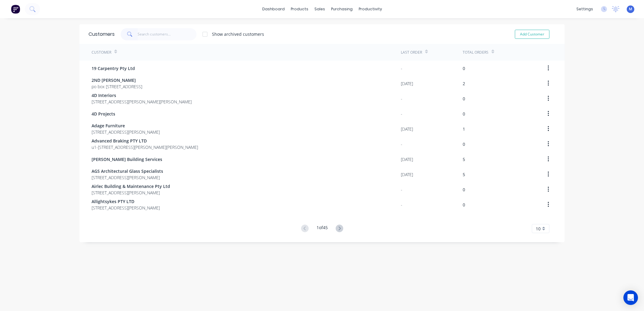  I want to click on span: 10, so click(538, 229).